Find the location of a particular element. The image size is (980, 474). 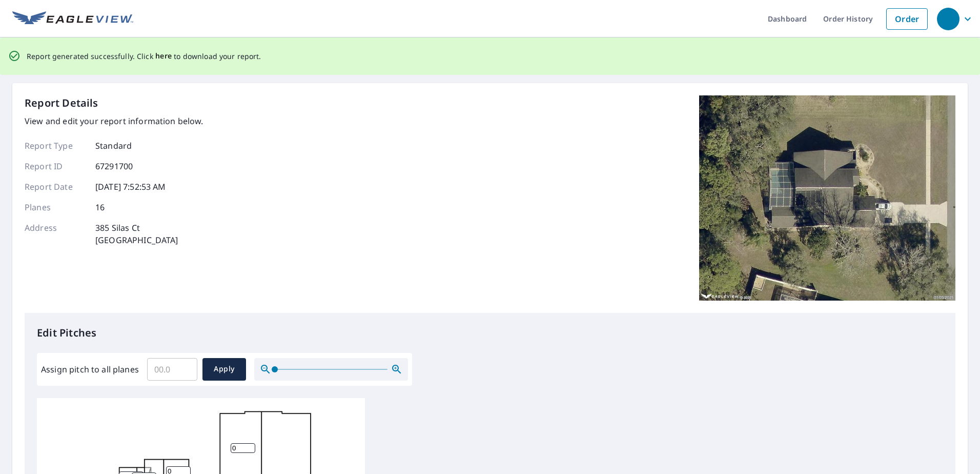

p: Report ID is located at coordinates (55, 166).